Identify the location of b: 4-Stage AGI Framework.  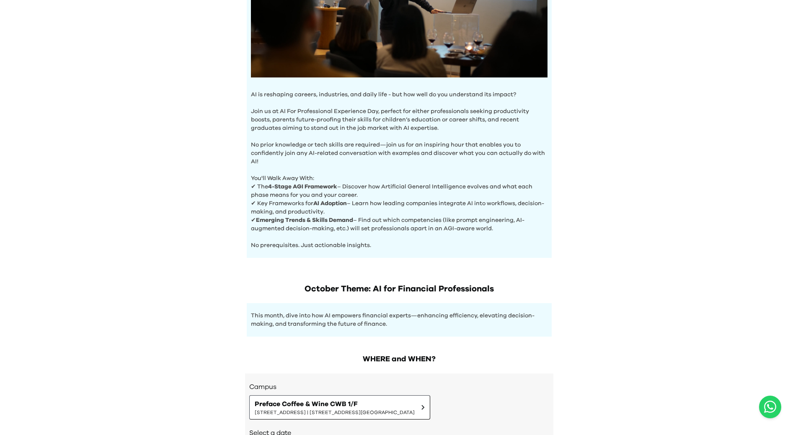
(302, 187).